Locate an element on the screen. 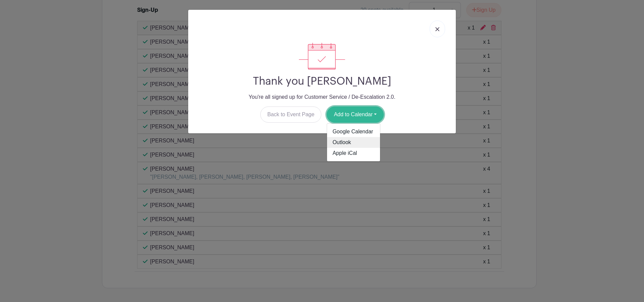  img: signup_complete-c468d5dda3e2740ee63a24cb0ba0d3ce5d8a4ecd24259e683200fb1569d990c8.svg is located at coordinates (322, 56).